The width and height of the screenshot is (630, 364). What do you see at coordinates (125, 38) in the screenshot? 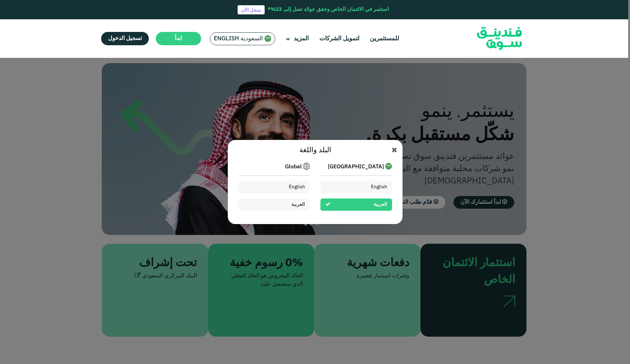
I see `span: تسجيل الدخول` at bounding box center [125, 38].